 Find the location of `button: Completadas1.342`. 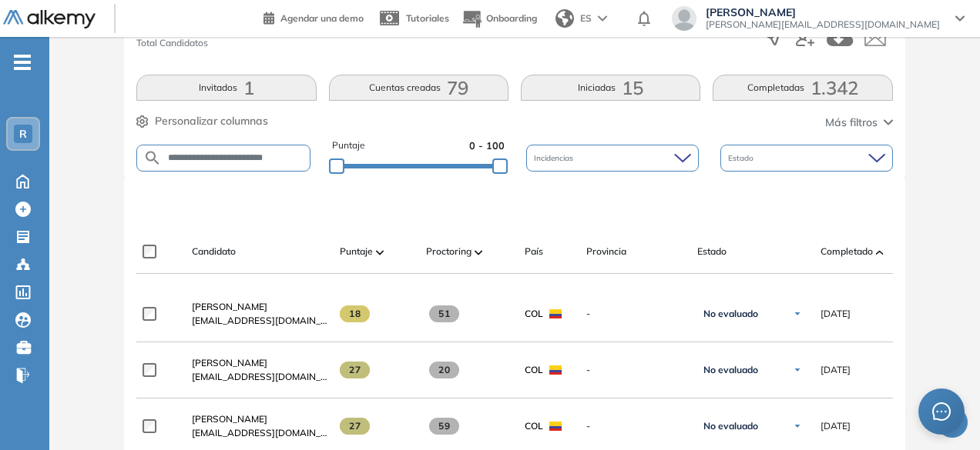

button: Completadas1.342 is located at coordinates (802, 88).